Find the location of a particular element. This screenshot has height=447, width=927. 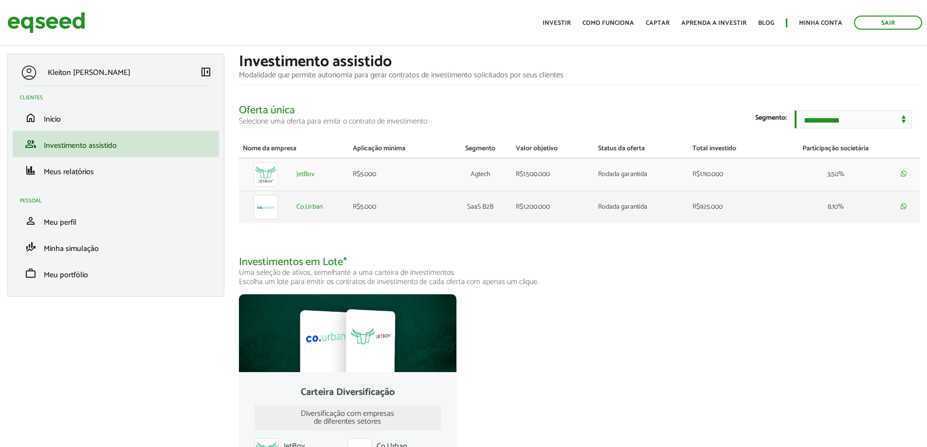

td: R$1.200.000 is located at coordinates (553, 207).